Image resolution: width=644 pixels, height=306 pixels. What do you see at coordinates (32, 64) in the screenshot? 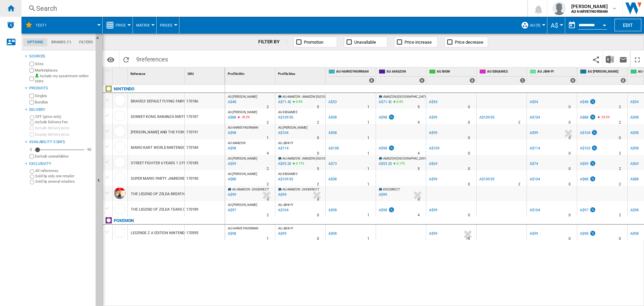
I see `input: Sites` at bounding box center [32, 64].